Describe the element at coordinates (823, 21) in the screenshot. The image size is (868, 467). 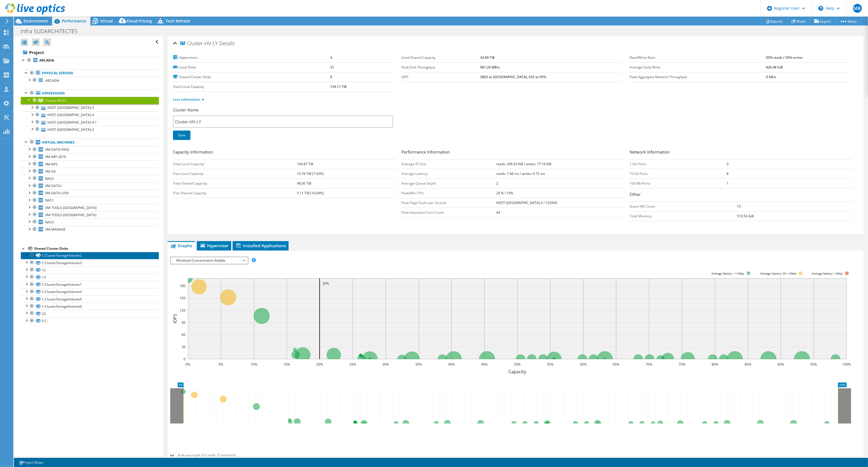
I see `a: Export` at that location.